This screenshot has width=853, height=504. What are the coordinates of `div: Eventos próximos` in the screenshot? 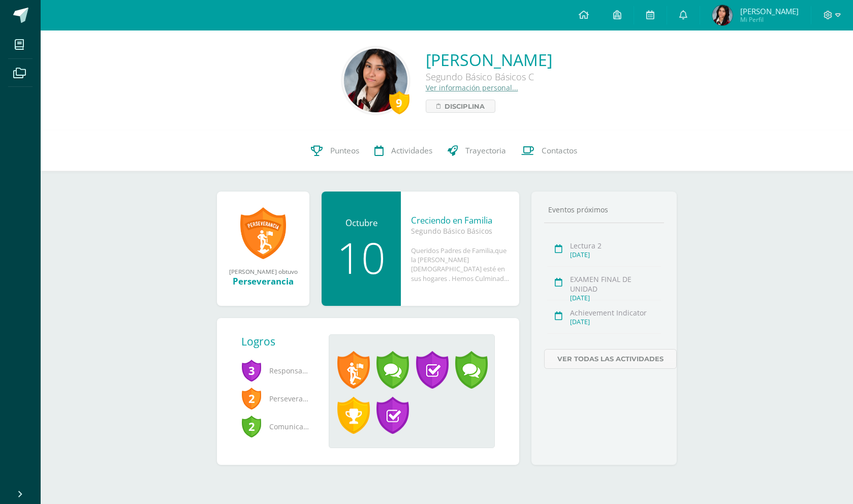 It's located at (604, 209).